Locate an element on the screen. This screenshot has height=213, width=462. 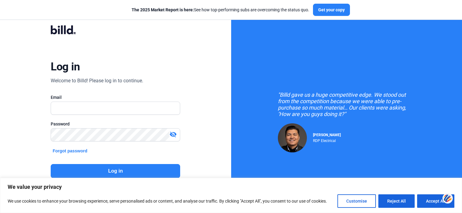
img: svg+xml;base64,PHN2ZyB3aWR0aD0iNDQiIGhlaWdodD0iNDQiIHZpZXdCb3g9IjAgMCA0NCA0NCIgZmlsbD0ibm9uZSIgeG... is located at coordinates (448, 198).